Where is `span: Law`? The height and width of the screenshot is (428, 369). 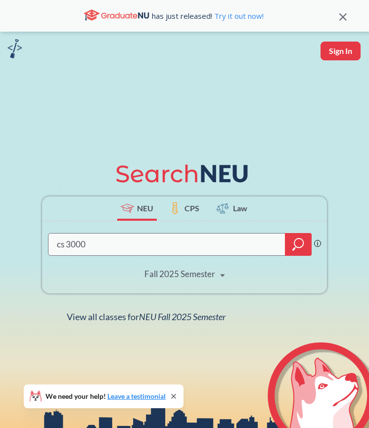 span: Law is located at coordinates (240, 208).